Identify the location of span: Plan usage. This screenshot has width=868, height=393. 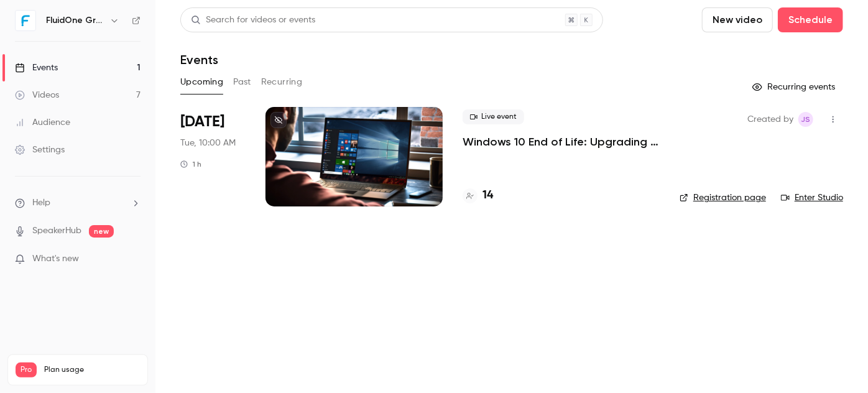
(92, 370).